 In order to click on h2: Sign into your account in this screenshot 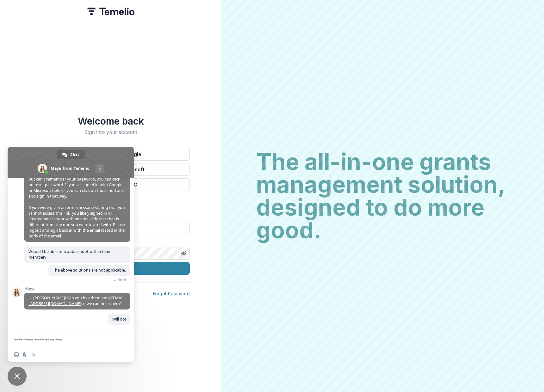, I will do `click(111, 132)`.